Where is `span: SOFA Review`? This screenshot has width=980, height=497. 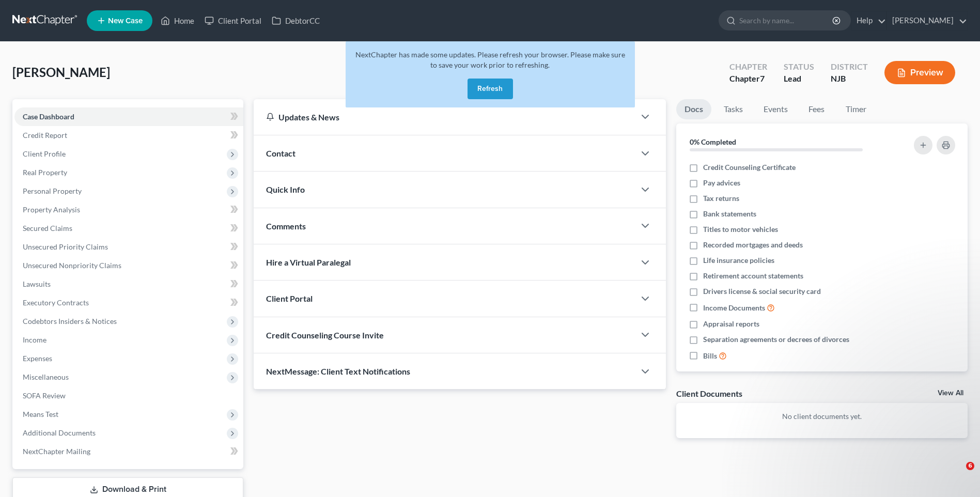 span: SOFA Review is located at coordinates (44, 395).